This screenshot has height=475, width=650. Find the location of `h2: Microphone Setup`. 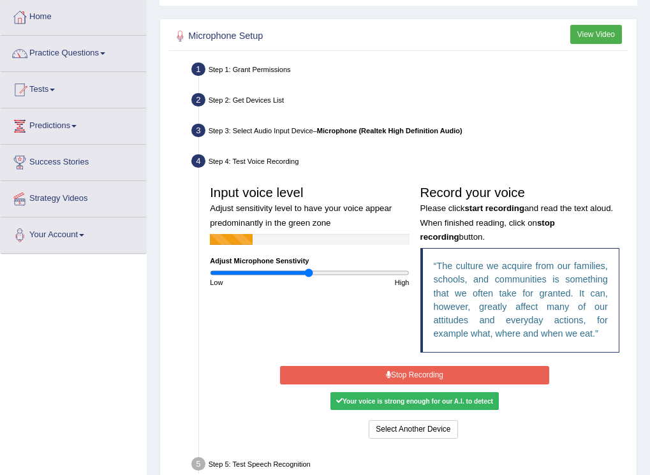

h2: Microphone Setup is located at coordinates (313, 36).